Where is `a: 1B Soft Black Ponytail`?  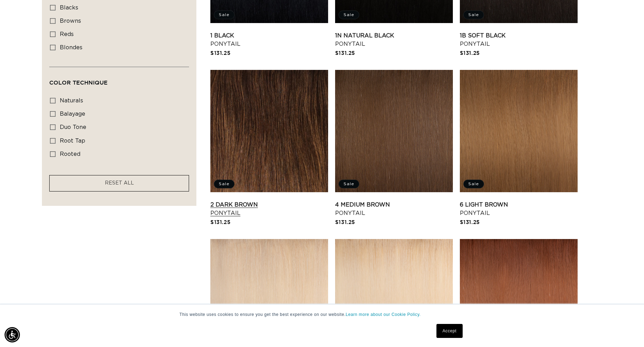 a: 1B Soft Black Ponytail is located at coordinates (519, 40).